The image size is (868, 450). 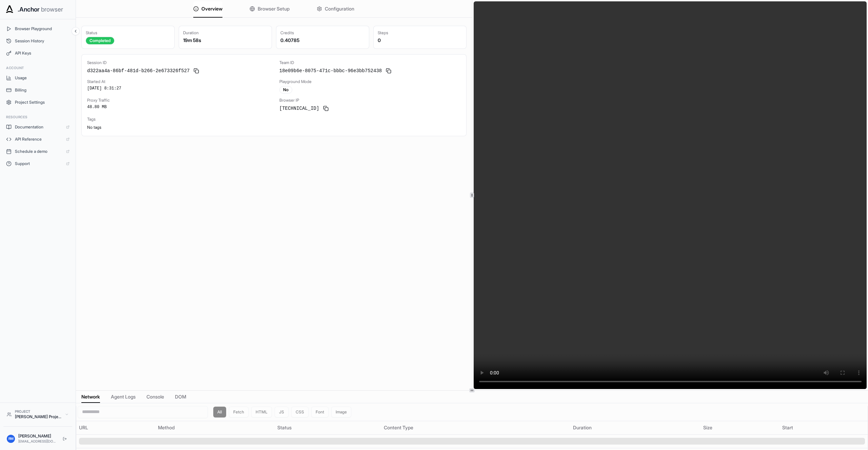 What do you see at coordinates (39, 164) in the screenshot?
I see `span: Support` at bounding box center [39, 164].